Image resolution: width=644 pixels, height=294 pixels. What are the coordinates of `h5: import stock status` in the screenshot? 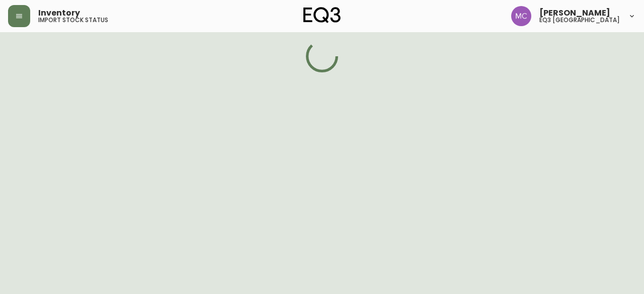 It's located at (73, 20).